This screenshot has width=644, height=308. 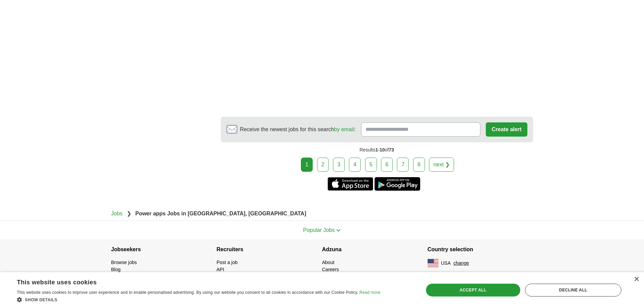 What do you see at coordinates (199, 300) in the screenshot?
I see `div: Show details` at bounding box center [199, 300].